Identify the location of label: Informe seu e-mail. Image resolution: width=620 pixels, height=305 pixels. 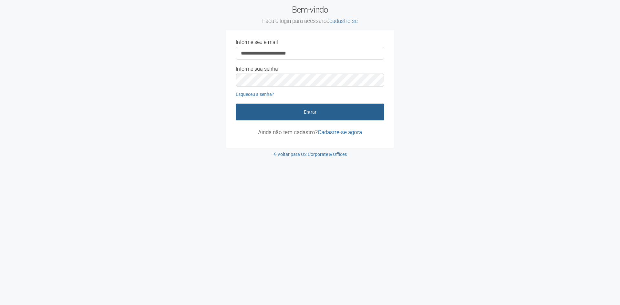
(257, 42).